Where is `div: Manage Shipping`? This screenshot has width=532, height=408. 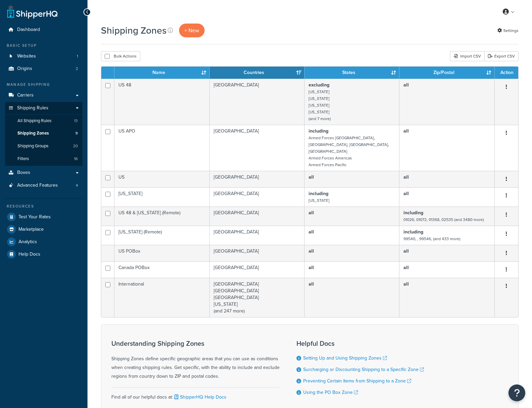 div: Manage Shipping is located at coordinates (44, 84).